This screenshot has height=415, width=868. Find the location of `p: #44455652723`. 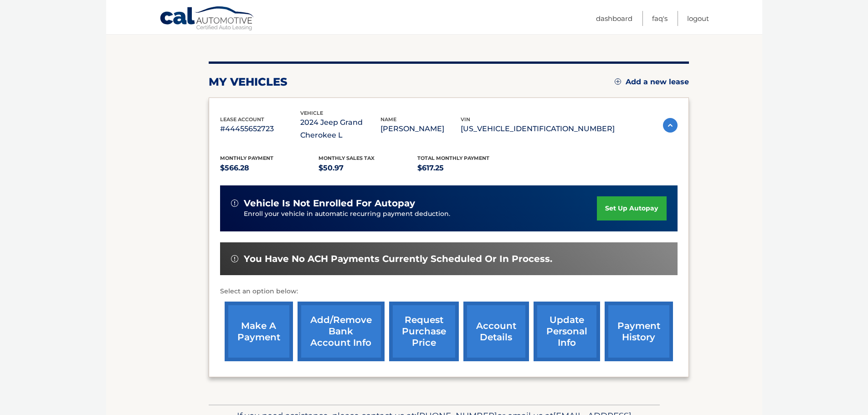

p: #44455652723 is located at coordinates (260, 129).